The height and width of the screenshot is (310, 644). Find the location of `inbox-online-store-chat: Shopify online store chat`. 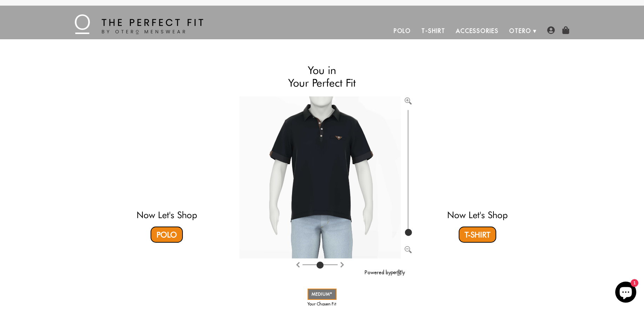

inbox-online-store-chat: Shopify online store chat is located at coordinates (626, 293).